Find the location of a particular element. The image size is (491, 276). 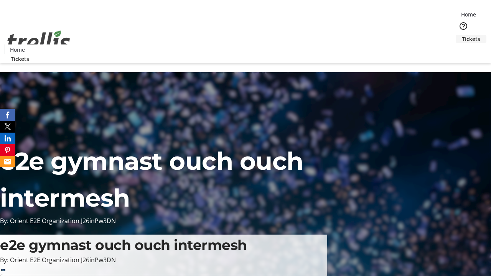

img: Orient E2E Organization J26inPw3DN's Logo is located at coordinates (39, 41).